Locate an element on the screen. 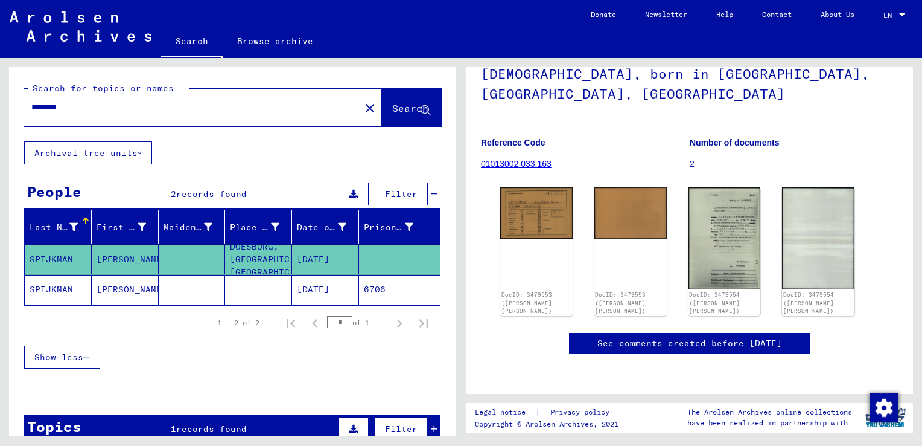  button: Next page is located at coordinates (400, 322).